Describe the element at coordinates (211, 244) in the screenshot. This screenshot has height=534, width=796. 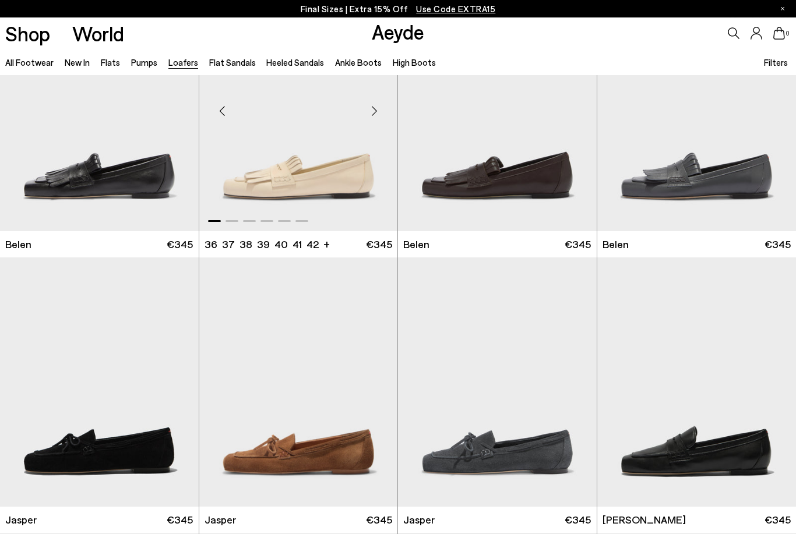
I see `li: 36` at that location.